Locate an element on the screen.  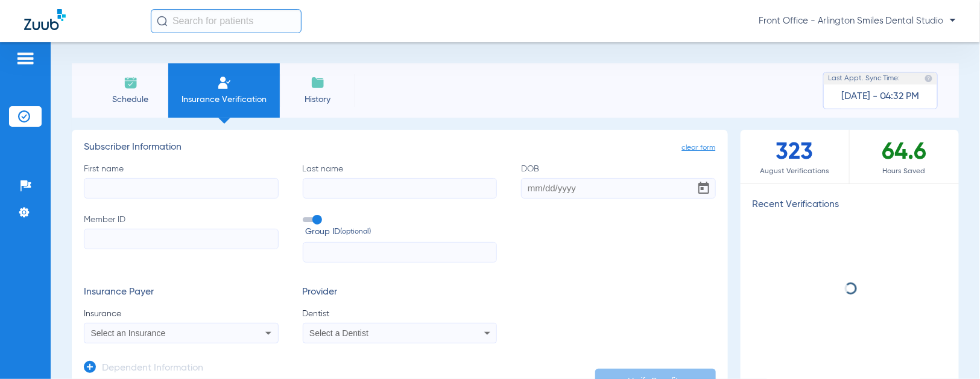
span: clear form is located at coordinates (699, 148).